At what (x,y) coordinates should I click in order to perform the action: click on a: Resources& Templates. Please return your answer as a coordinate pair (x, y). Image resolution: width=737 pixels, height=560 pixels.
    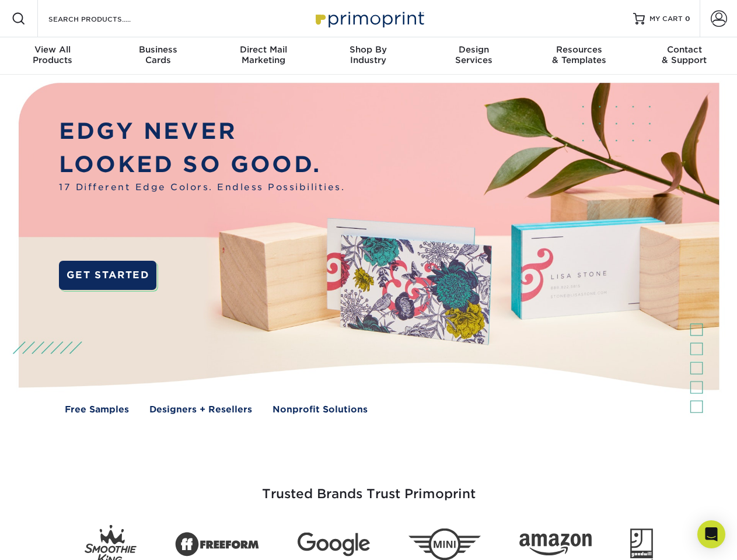
    Looking at the image, I should click on (578, 56).